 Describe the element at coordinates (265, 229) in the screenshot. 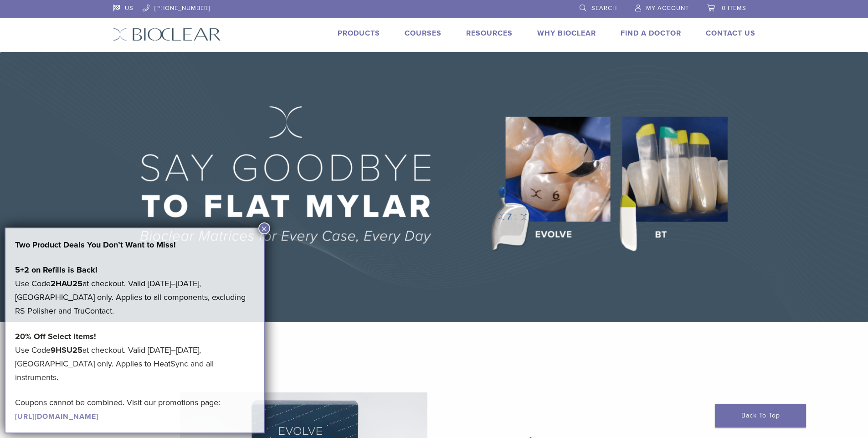

I see `button: Close` at that location.